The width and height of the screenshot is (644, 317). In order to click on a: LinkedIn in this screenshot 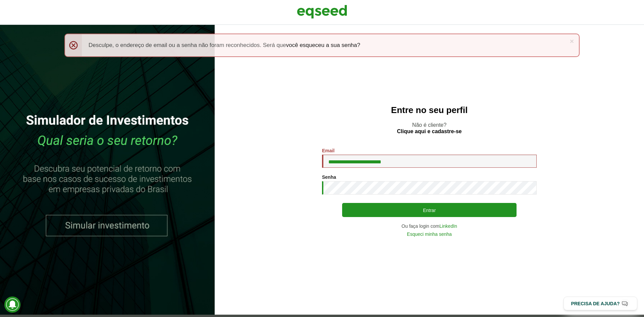, I will do `click(448, 226)`.